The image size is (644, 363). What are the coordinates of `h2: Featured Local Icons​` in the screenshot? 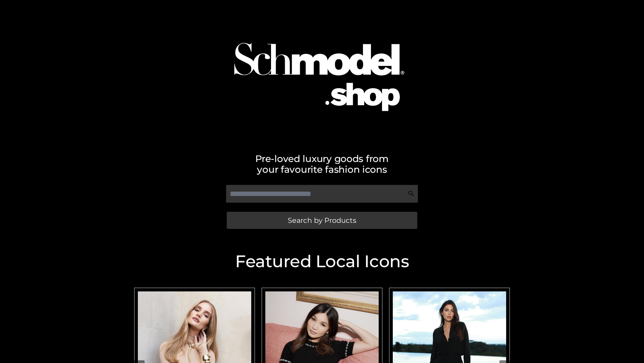 It's located at (322, 261).